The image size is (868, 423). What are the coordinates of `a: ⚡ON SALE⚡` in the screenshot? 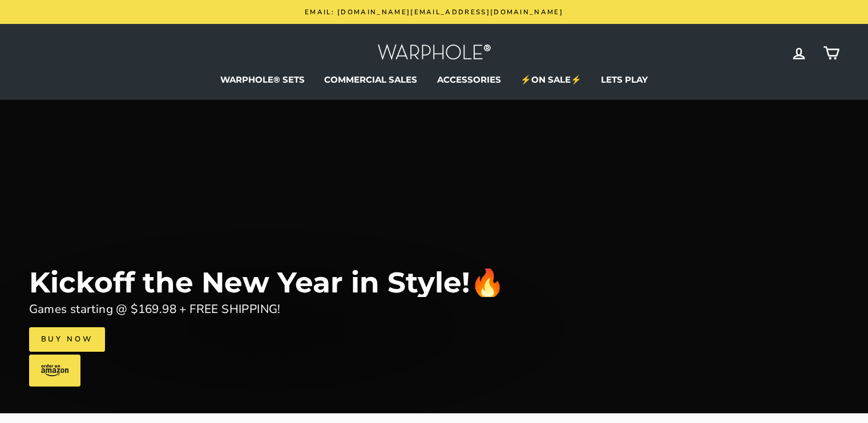 It's located at (550, 80).